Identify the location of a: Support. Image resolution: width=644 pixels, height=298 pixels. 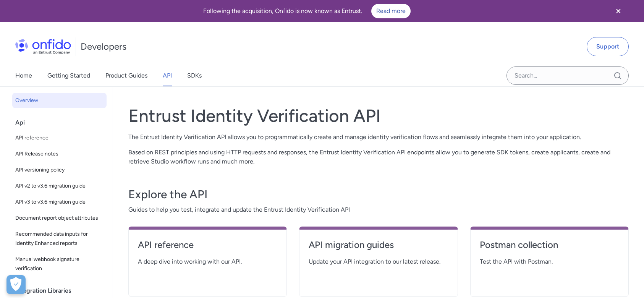
(608, 47).